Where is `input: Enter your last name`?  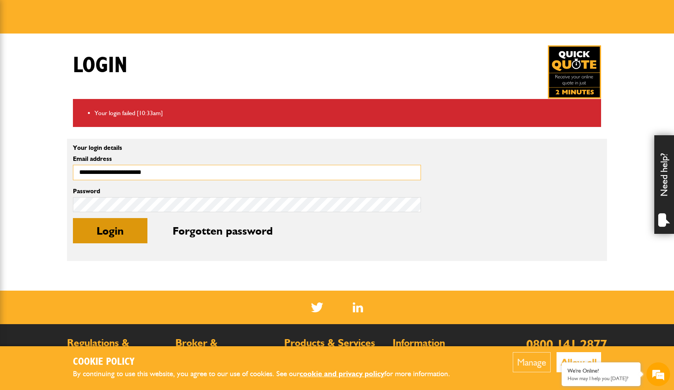 input: Enter your last name is located at coordinates (77, 82).